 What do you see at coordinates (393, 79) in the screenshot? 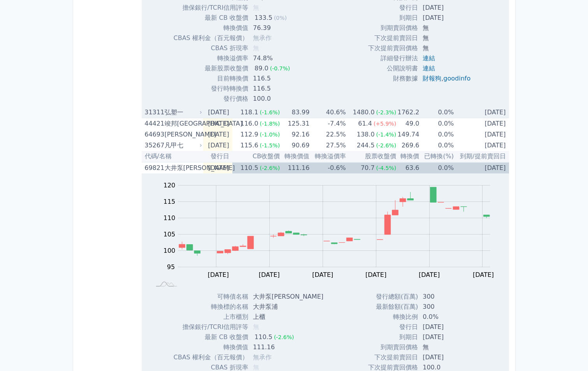
I see `td: 財務數據` at bounding box center [393, 79].